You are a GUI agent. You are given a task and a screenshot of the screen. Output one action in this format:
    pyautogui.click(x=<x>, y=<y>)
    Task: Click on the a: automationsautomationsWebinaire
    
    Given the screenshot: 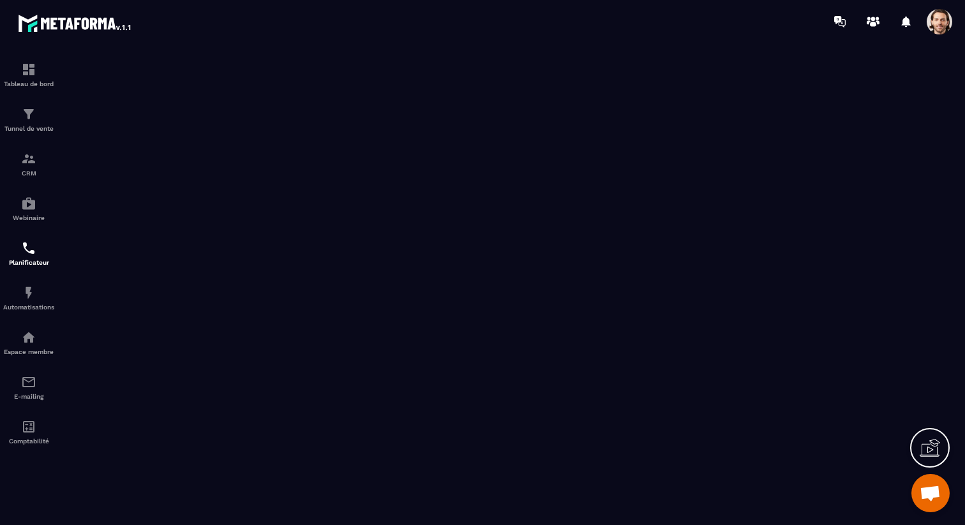 What is the action you would take?
    pyautogui.click(x=29, y=209)
    